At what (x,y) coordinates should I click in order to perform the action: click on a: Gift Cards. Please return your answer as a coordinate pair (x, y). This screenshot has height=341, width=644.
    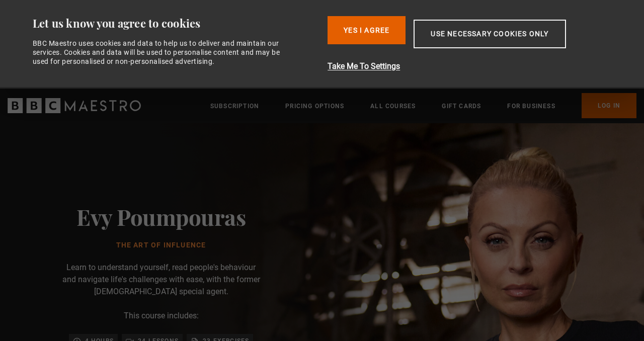
    Looking at the image, I should click on (461, 106).